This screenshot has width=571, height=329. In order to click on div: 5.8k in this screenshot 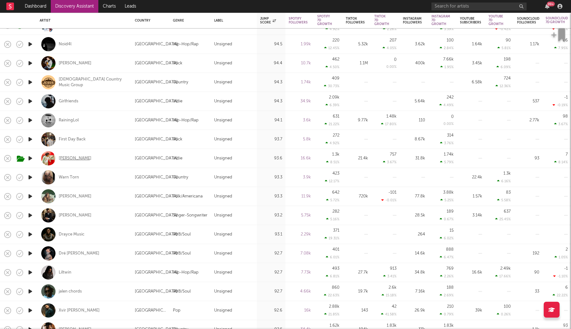, I will do `click(300, 139)`.